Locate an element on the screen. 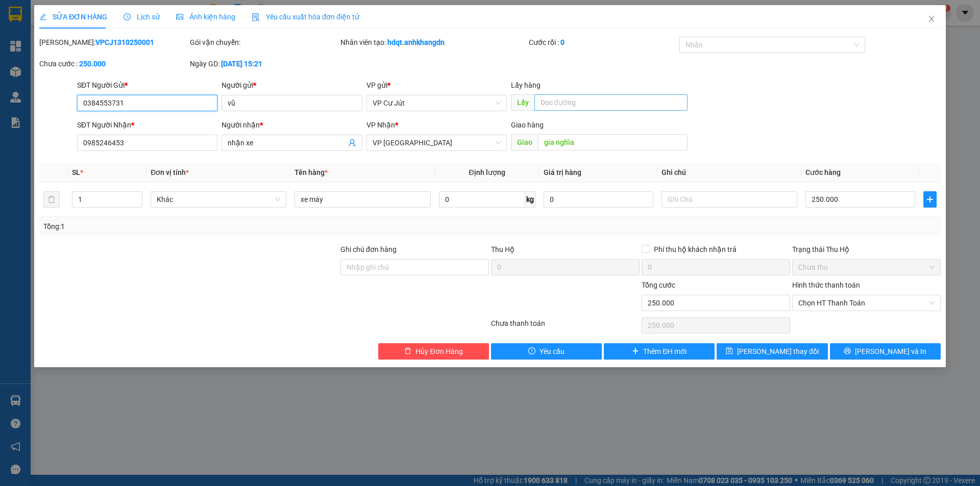 This screenshot has width=980, height=486. span: kg is located at coordinates (530, 199).